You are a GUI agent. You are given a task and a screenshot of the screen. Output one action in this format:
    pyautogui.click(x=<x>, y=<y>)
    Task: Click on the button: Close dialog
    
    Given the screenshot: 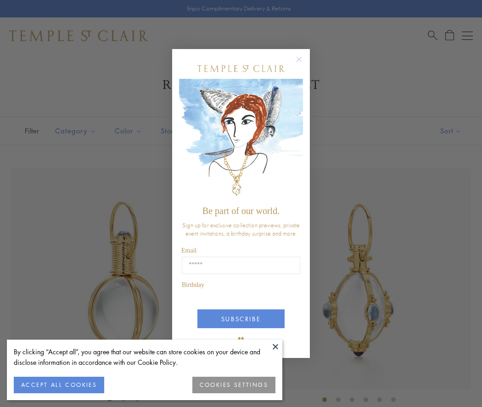 What is the action you would take?
    pyautogui.click(x=303, y=64)
    